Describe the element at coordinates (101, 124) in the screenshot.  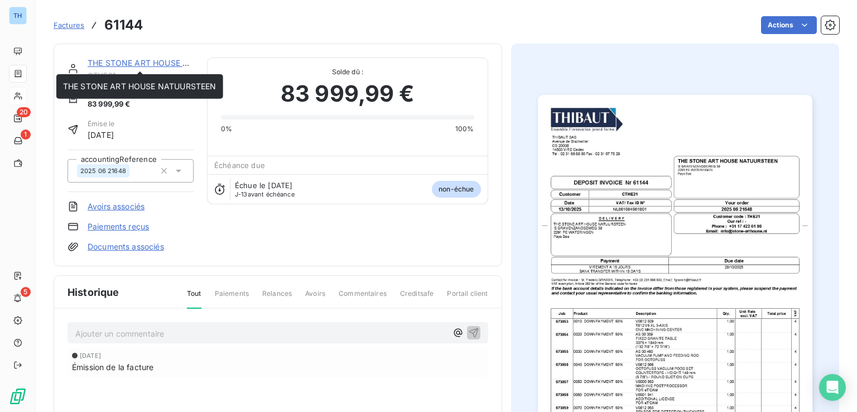
I see `span: Émise le` at that location.